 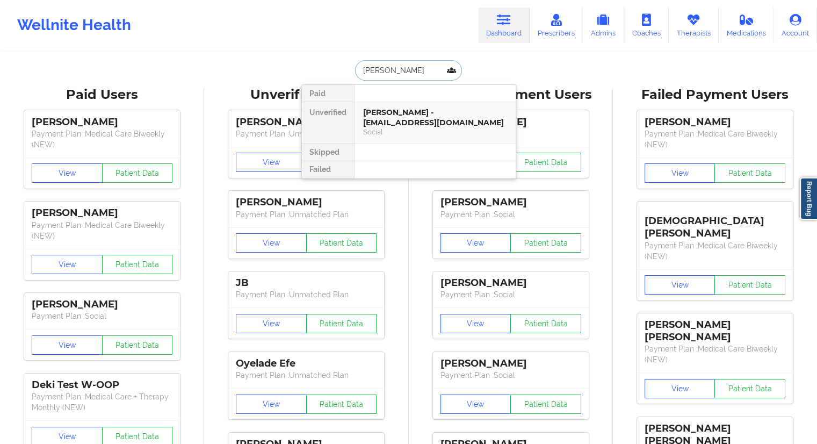 I want to click on div: Unverified, so click(x=328, y=123).